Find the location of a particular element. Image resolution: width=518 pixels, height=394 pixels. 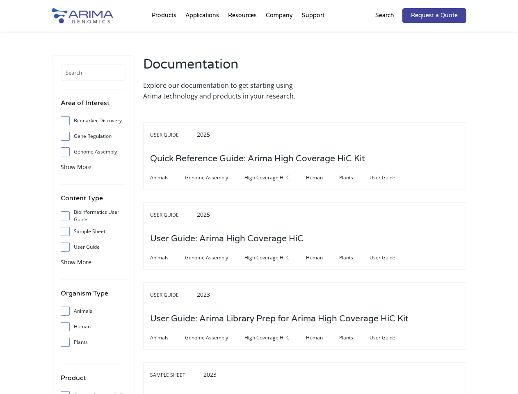

label: Biomarker Discovery is located at coordinates (93, 121).